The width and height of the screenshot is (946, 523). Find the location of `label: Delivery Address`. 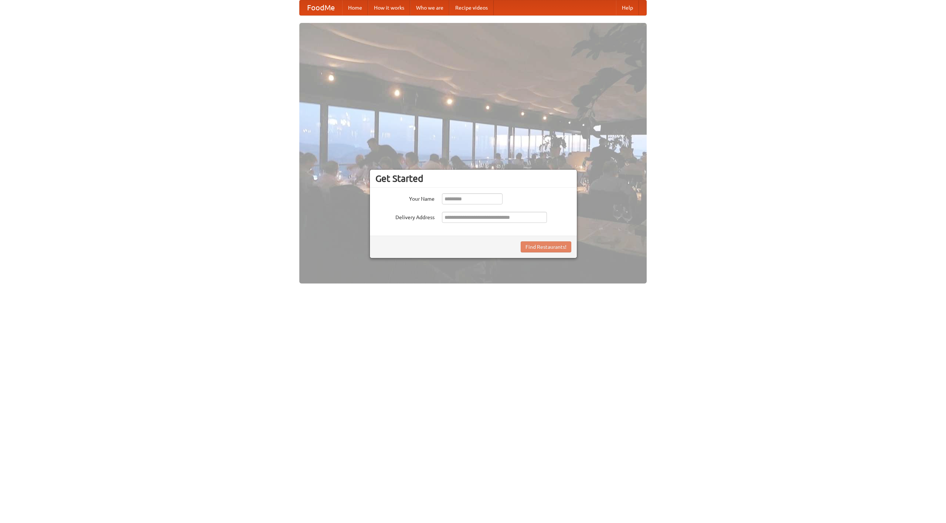

label: Delivery Address is located at coordinates (405, 216).